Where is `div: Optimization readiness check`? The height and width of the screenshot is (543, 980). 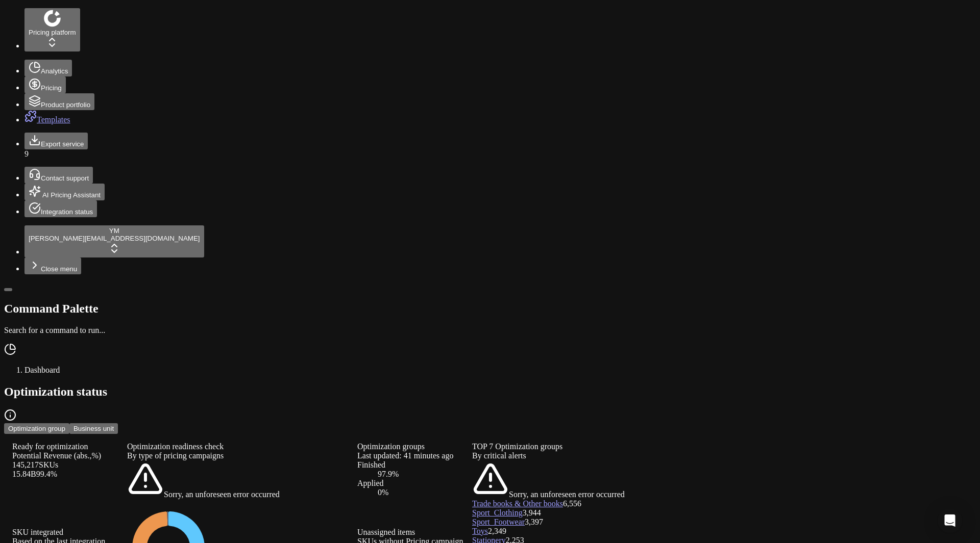 div: Optimization readiness check is located at coordinates (238, 447).